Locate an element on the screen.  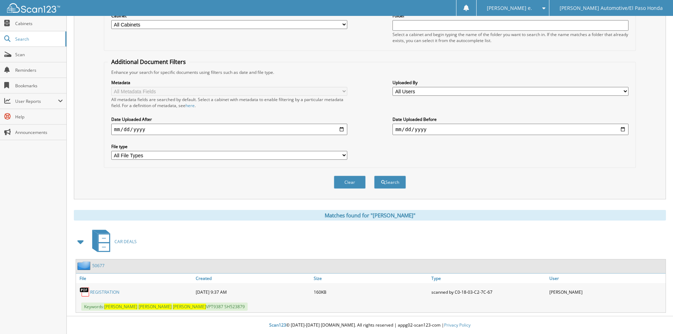
span: Search is located at coordinates (38, 39).